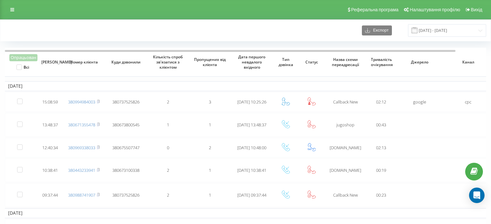 Image resolution: width=491 pixels, height=224 pixels. Describe the element at coordinates (168, 62) in the screenshot. I see `span: Кількість спроб зв'язатися з клієнтом` at that location.